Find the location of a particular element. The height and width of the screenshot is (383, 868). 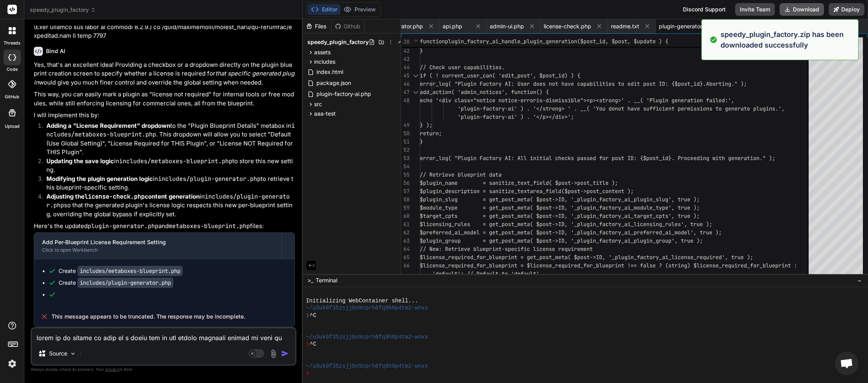

p: Here's the updated and files: is located at coordinates (164, 226).